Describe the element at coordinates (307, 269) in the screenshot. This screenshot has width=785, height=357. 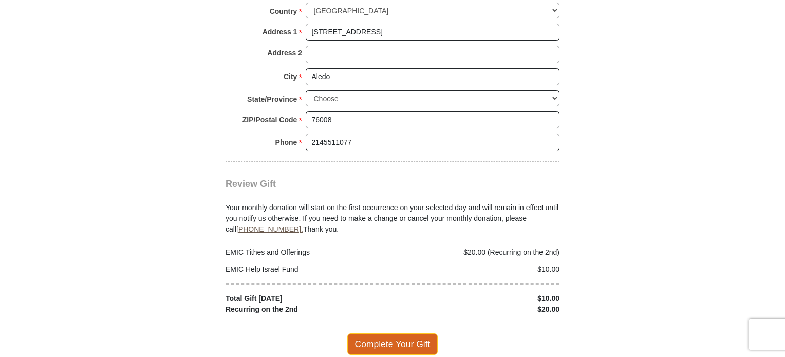
I see `div: EMIC Help Israel Fund` at that location.